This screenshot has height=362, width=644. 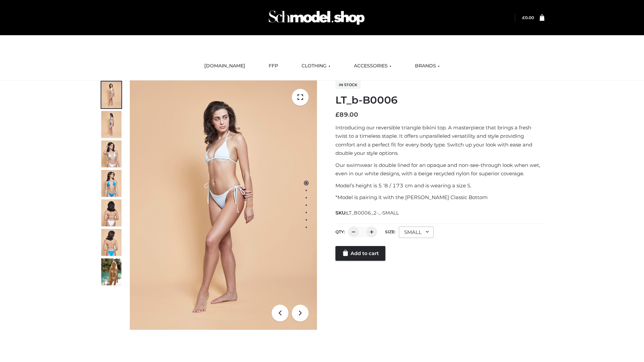 I want to click on a: Add to cart, so click(x=360, y=253).